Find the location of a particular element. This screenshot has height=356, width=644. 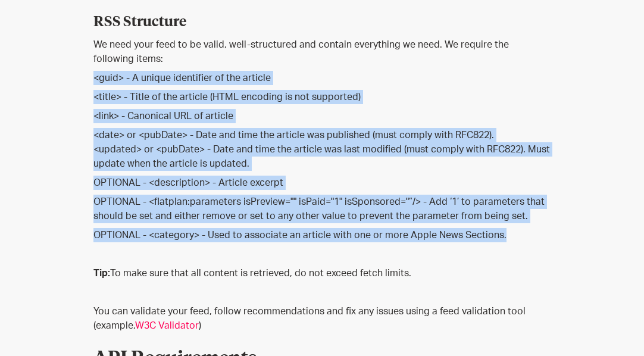

p: OPTIONAL - <flatplan:parameters isPreview="" isPaid="1" isSponsored="”/> - Add ‘1’ to parameters ... is located at coordinates (322, 209).